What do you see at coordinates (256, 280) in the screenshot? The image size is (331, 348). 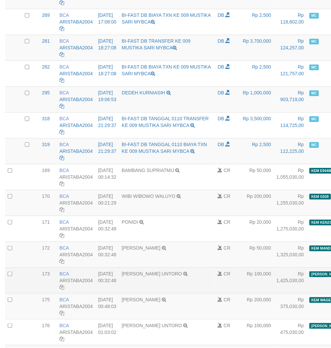 I see `td: Rp 100,000` at bounding box center [256, 280].